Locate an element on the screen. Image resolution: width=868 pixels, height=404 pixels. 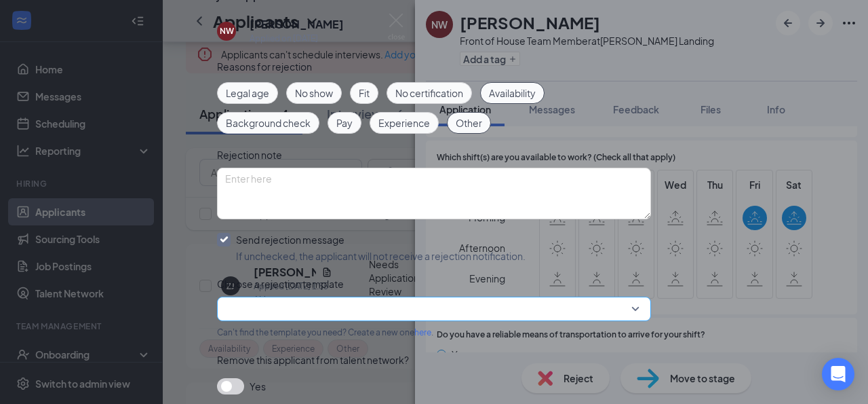
span: Fit is located at coordinates (364, 93).